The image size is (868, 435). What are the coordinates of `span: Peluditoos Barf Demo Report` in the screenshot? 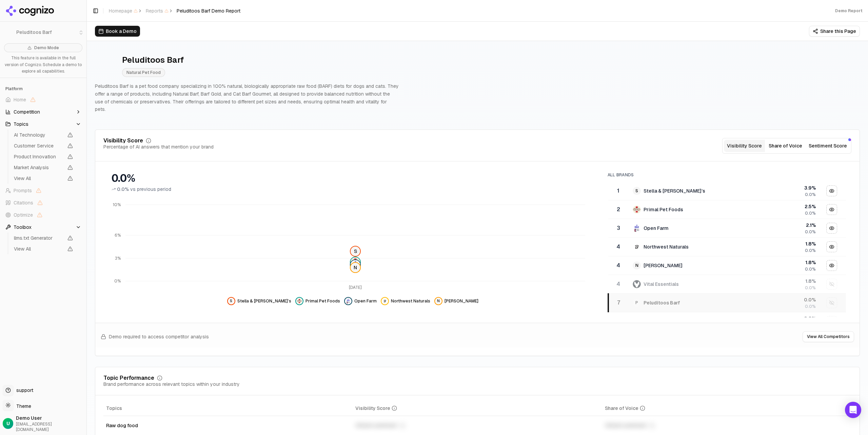 It's located at (208, 11).